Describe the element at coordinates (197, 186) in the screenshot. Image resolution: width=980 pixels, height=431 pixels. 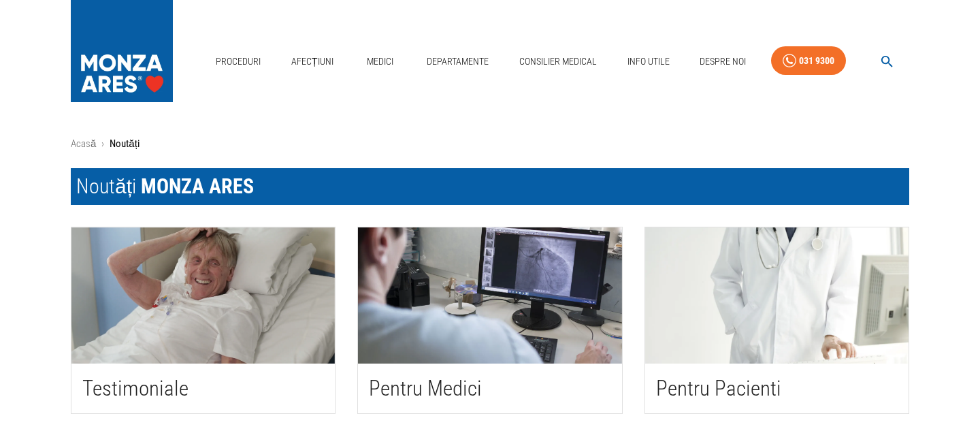
I see `span: MONZA ARES` at that location.